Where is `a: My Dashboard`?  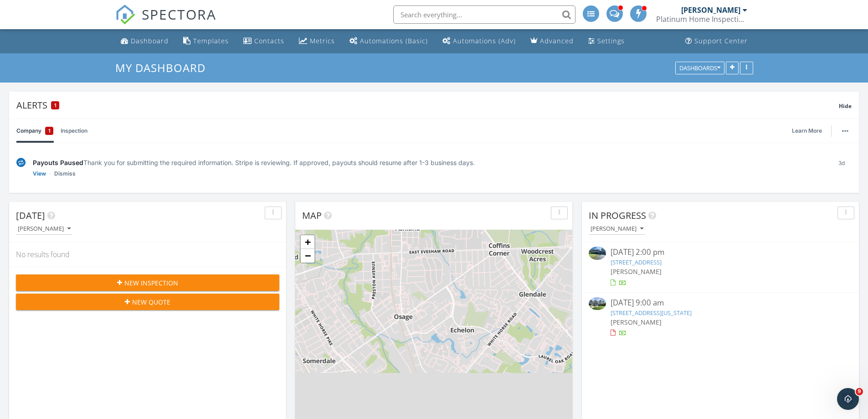
a: My Dashboard is located at coordinates (164, 67).